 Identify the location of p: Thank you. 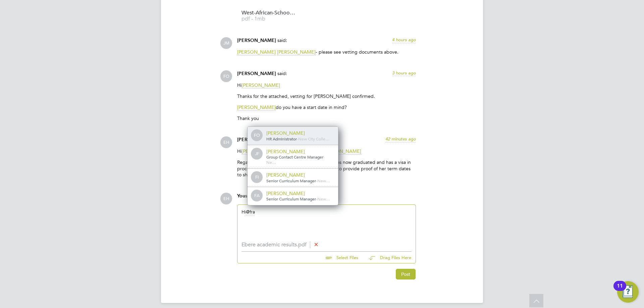
(326, 118).